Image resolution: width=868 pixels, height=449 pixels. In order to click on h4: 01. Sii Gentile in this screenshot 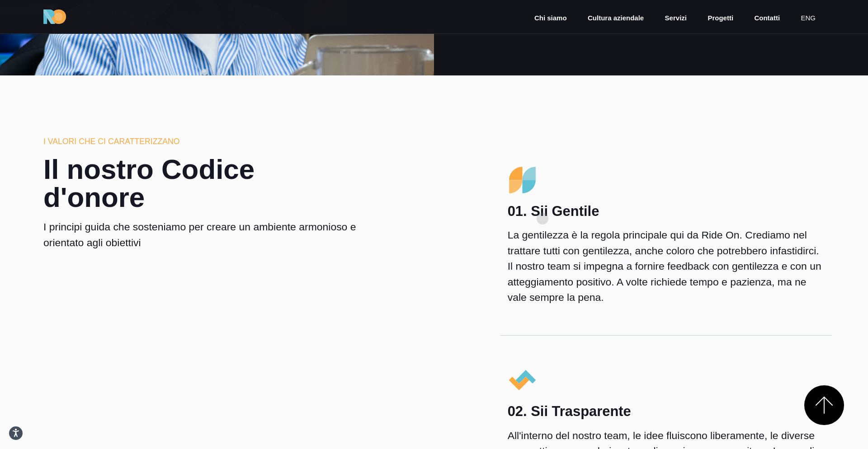, I will do `click(666, 211)`.